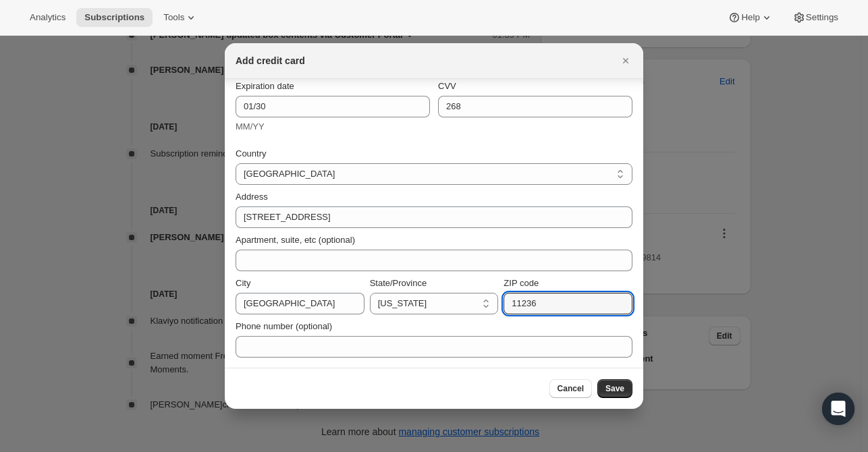 This screenshot has height=452, width=868. What do you see at coordinates (47, 18) in the screenshot?
I see `span: Analytics` at bounding box center [47, 18].